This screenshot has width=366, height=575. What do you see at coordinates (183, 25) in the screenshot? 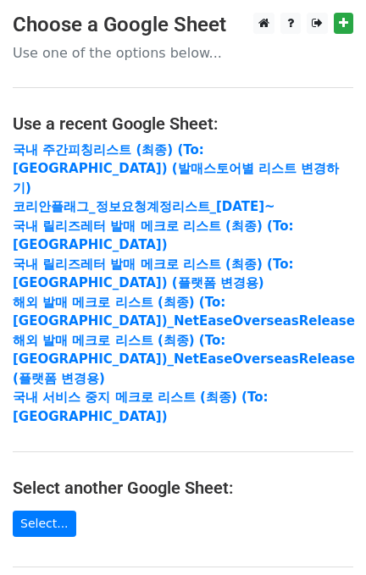
I see `h3: Choose a Google Sheet` at bounding box center [183, 25].